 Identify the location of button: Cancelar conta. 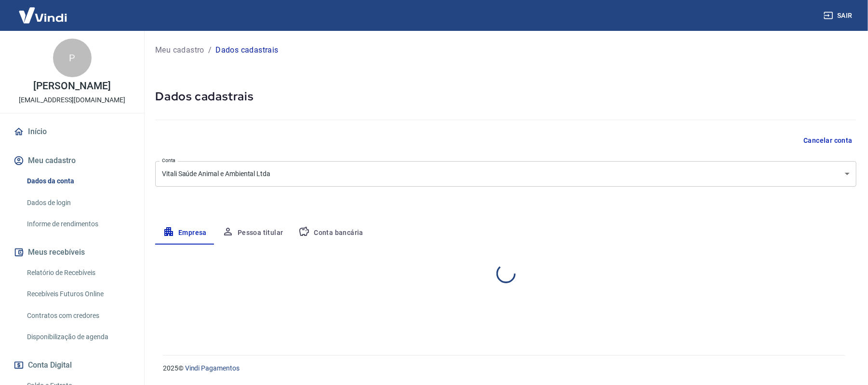
(828, 140).